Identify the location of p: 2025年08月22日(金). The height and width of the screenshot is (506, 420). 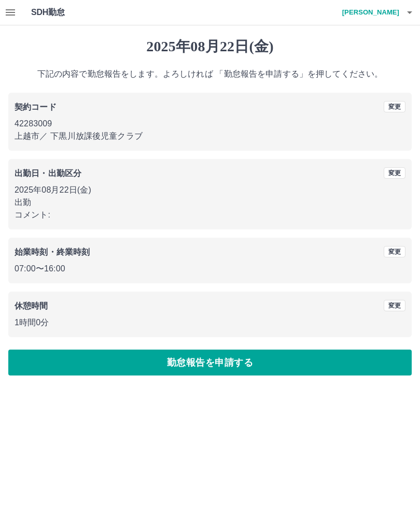
(210, 190).